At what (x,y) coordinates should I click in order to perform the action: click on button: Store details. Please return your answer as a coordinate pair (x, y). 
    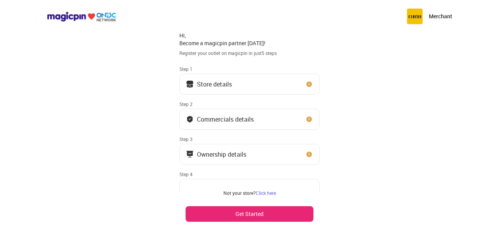
    Looking at the image, I should click on (249, 84).